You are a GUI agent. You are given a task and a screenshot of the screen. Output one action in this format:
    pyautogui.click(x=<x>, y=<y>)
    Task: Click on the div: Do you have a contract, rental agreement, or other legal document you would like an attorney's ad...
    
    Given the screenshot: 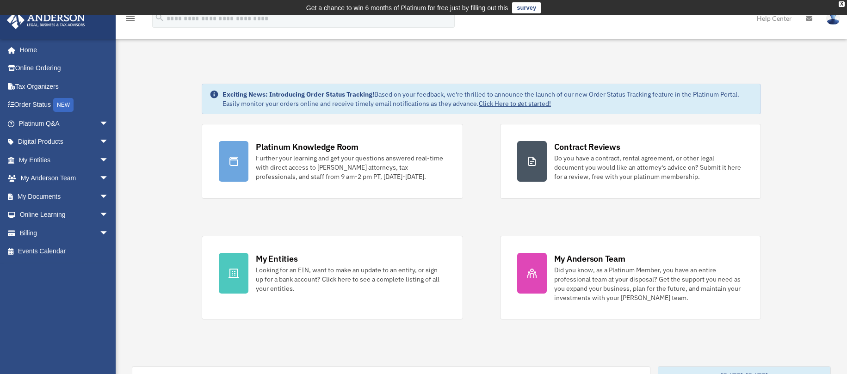 What is the action you would take?
    pyautogui.click(x=649, y=167)
    